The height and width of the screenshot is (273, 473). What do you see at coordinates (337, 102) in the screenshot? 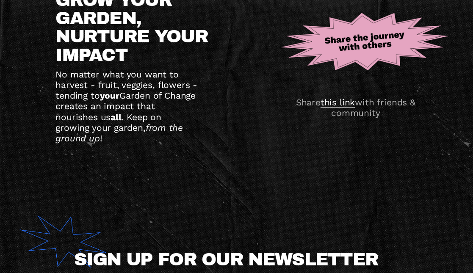
I see `a: this link` at bounding box center [337, 102].